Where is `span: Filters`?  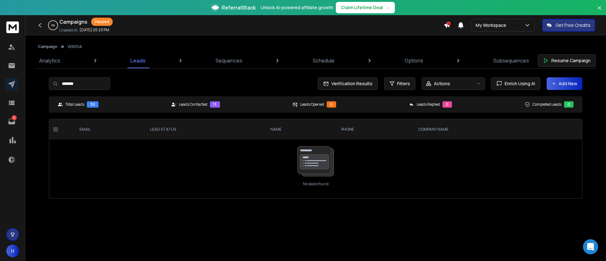
span: Filters is located at coordinates (404, 84).